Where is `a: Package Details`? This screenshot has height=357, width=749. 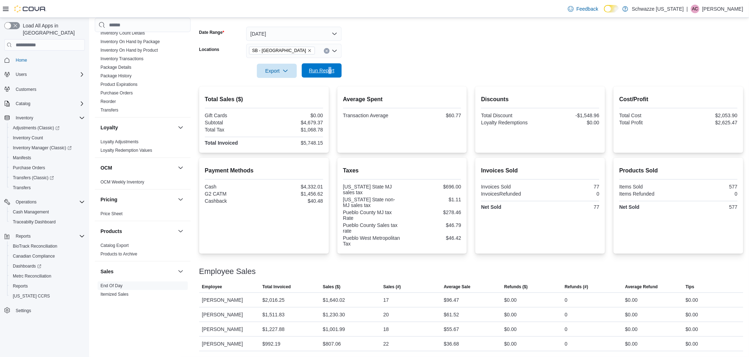 a: Package Details is located at coordinates (116, 67).